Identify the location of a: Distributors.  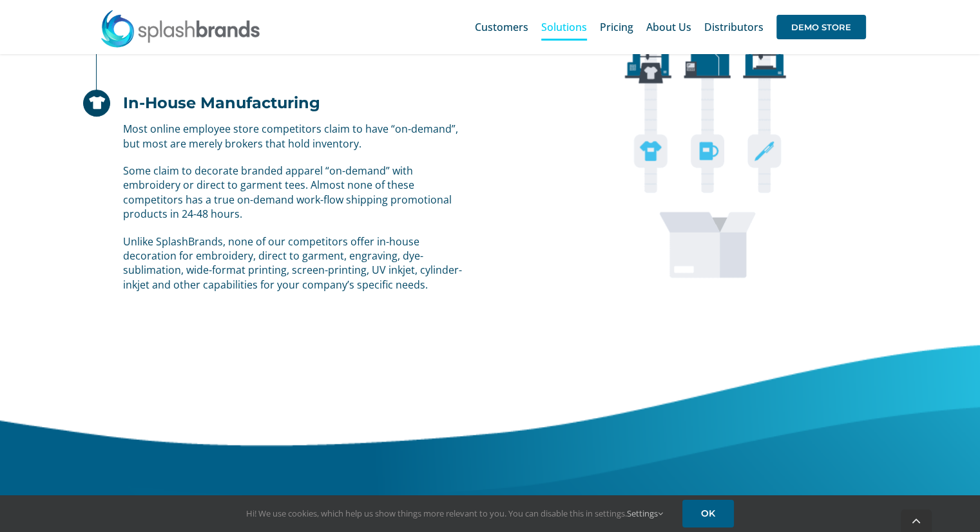
(734, 27).